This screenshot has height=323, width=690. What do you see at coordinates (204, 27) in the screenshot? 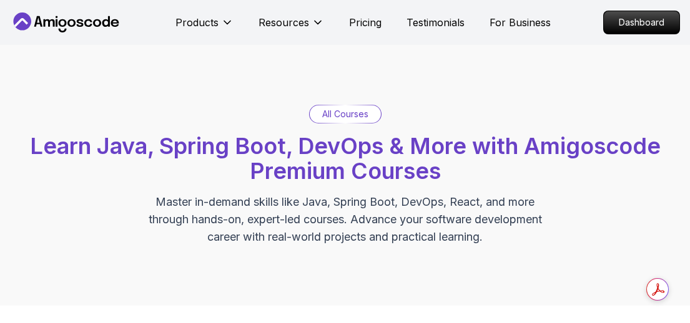
I see `button: Products` at bounding box center [204, 27].